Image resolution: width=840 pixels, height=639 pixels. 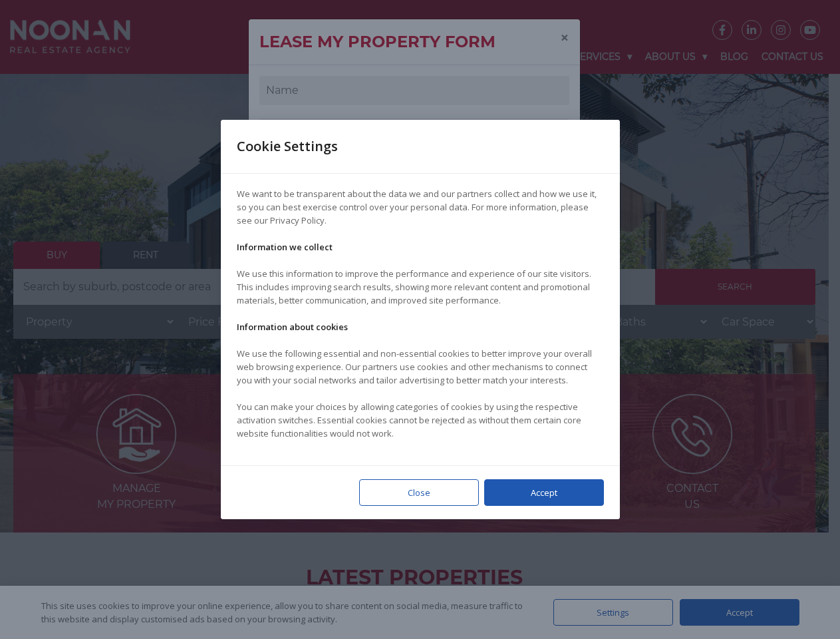 I want to click on div: Accept, so click(x=544, y=493).